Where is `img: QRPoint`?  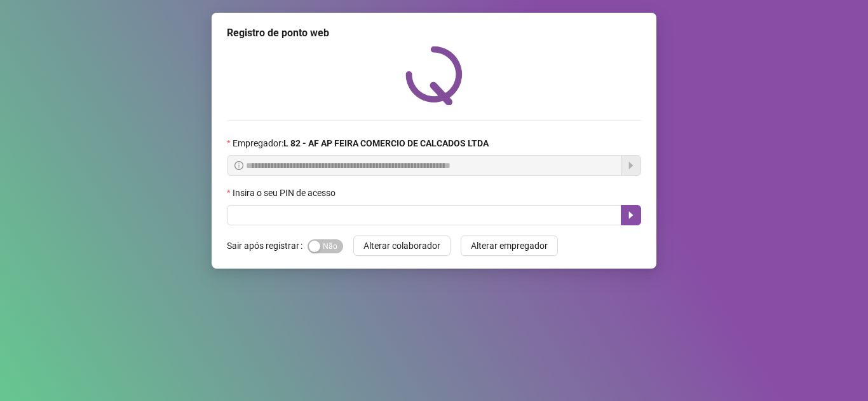 img: QRPoint is located at coordinates (434, 75).